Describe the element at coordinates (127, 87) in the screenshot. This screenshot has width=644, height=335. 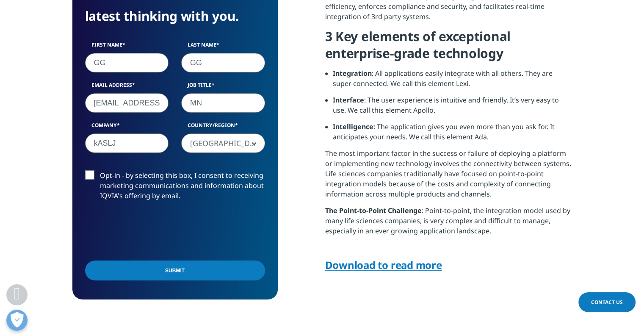
I see `label: Email Address` at that location.